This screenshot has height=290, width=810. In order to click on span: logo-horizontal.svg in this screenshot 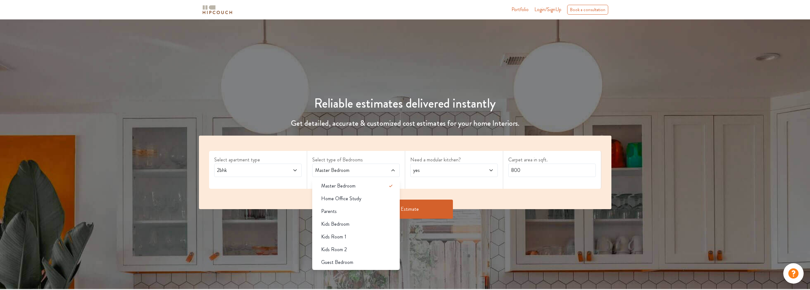, I will do `click(217, 10)`.